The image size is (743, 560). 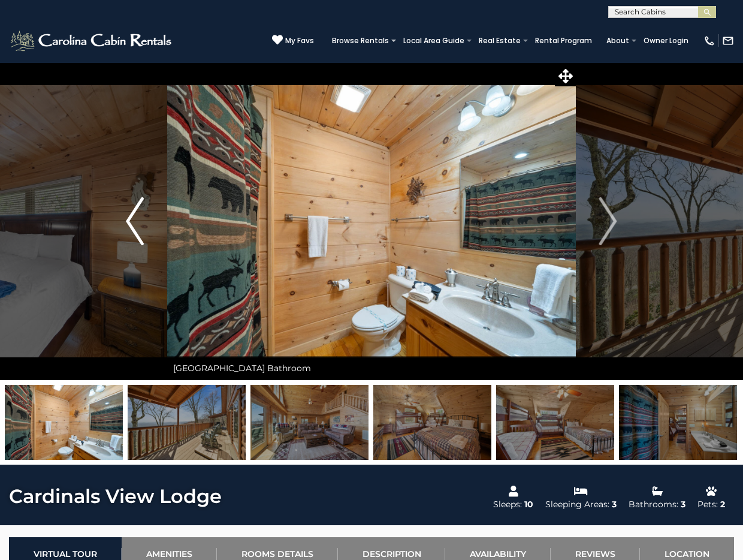 I want to click on img: White-1-2.png, so click(x=92, y=41).